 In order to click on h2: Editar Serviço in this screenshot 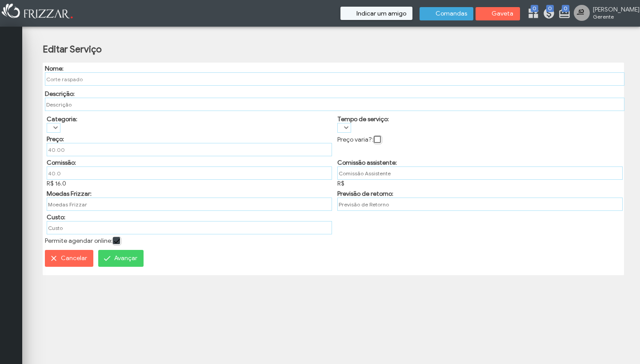, I will do `click(72, 49)`.